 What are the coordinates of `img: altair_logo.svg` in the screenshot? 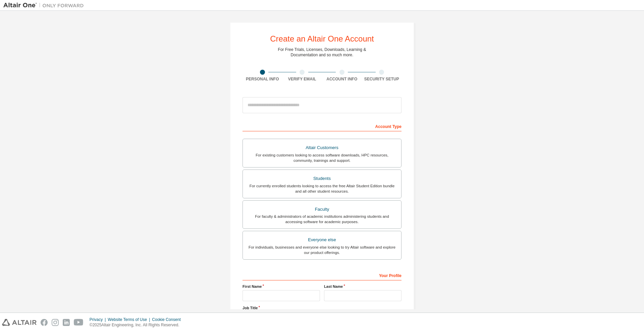 It's located at (19, 323).